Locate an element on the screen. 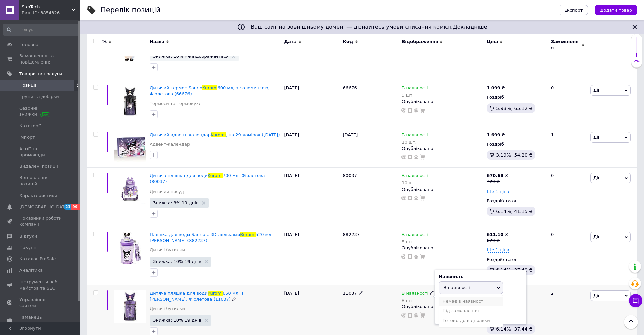 The image size is (644, 335). span: Аналітика is located at coordinates (31, 271).